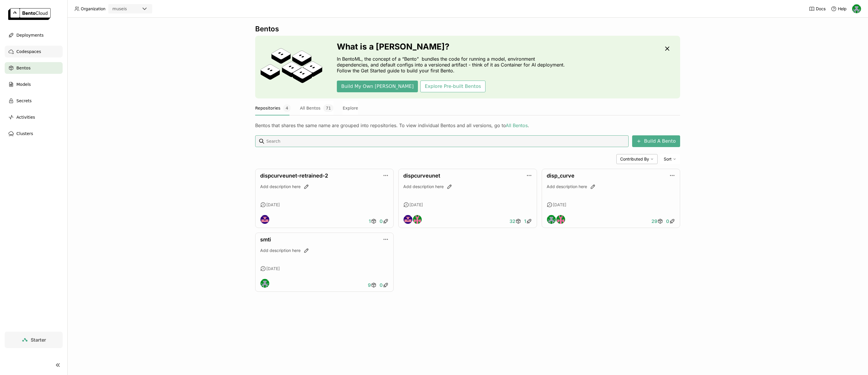 This screenshot has width=868, height=375. I want to click on div: Help, so click(839, 9).